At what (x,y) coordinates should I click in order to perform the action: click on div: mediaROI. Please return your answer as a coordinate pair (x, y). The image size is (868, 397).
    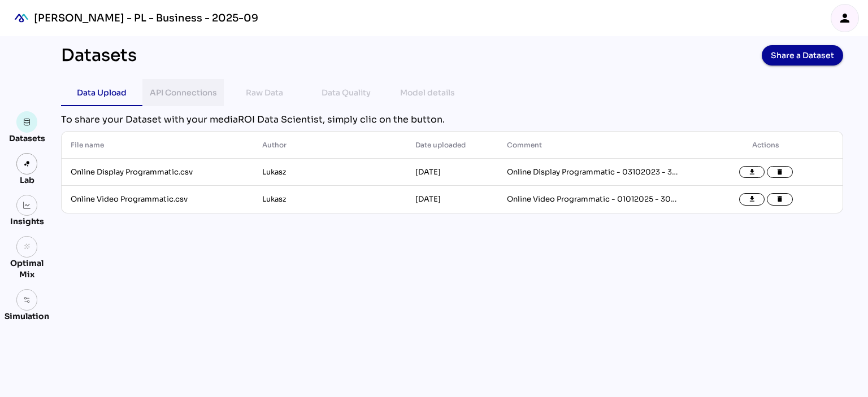
    Looking at the image, I should click on (21, 18).